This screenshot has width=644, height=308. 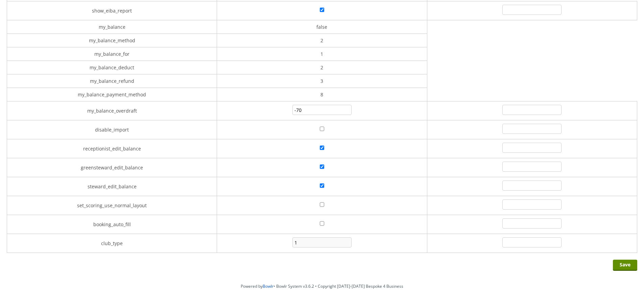 What do you see at coordinates (112, 27) in the screenshot?
I see `td: my_balance` at bounding box center [112, 27].